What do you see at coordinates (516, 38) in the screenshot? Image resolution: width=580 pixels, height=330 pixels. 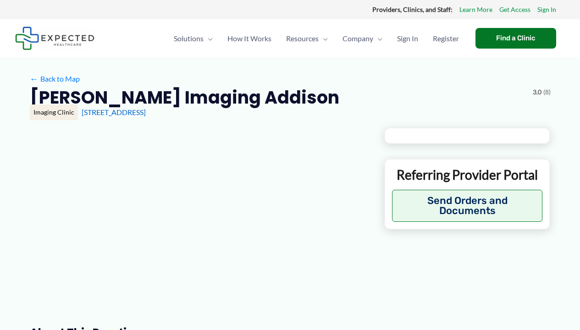 I see `div: Find a Clinic` at bounding box center [516, 38].